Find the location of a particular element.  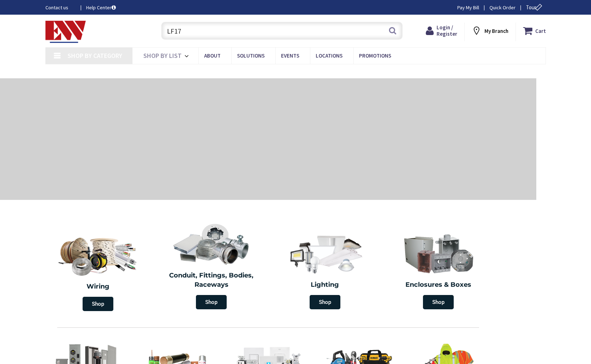

h2: Wiring is located at coordinates (98, 287).